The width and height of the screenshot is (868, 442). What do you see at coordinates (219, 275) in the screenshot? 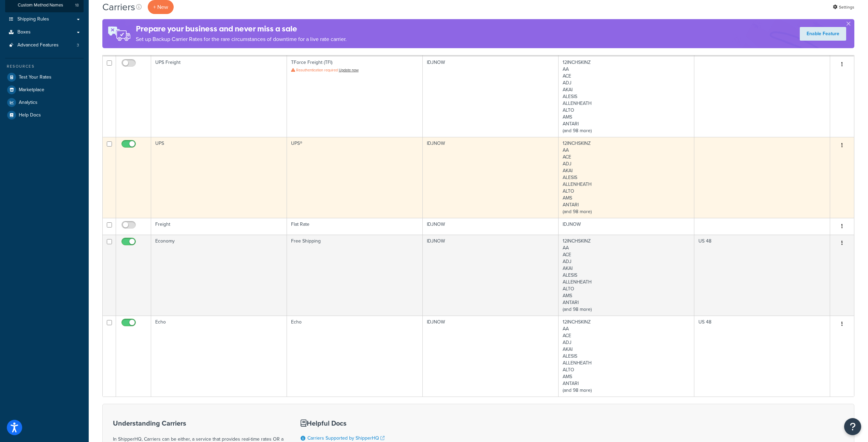
I see `td: Economy` at bounding box center [219, 275].